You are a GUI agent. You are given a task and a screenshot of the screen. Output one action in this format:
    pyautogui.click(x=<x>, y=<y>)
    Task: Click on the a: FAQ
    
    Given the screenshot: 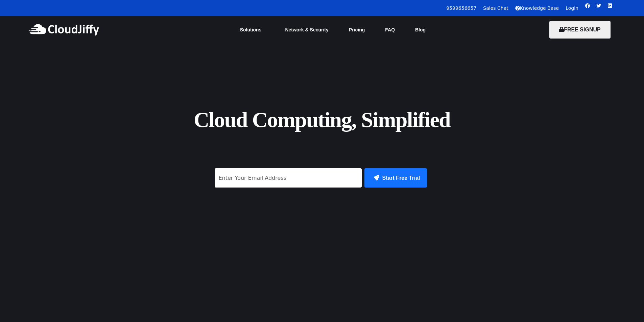 What is the action you would take?
    pyautogui.click(x=390, y=30)
    